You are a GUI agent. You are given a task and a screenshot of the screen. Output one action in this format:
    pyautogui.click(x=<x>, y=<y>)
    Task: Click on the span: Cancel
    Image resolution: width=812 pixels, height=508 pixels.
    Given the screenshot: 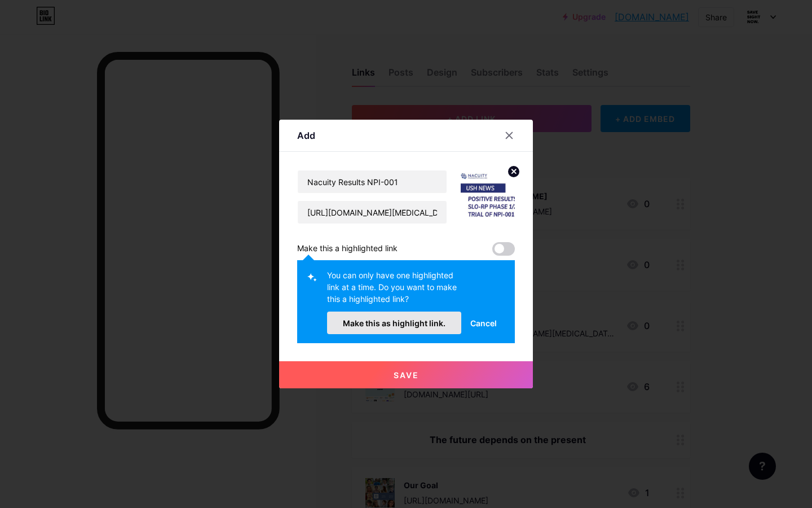 What is the action you would take?
    pyautogui.click(x=483, y=323)
    